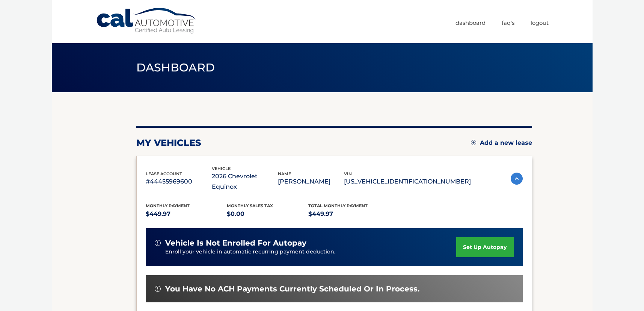  I want to click on a: Cal Automotive, so click(147, 21).